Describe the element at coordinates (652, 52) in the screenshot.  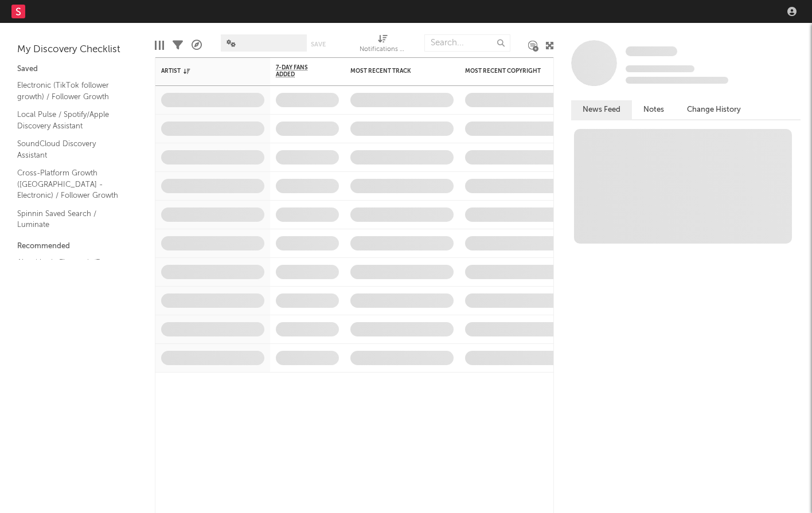
I see `a: Some Artist` at that location.